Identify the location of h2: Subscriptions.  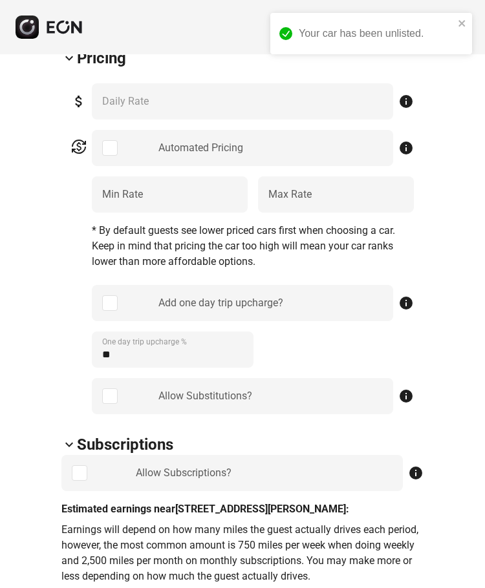
(125, 445).